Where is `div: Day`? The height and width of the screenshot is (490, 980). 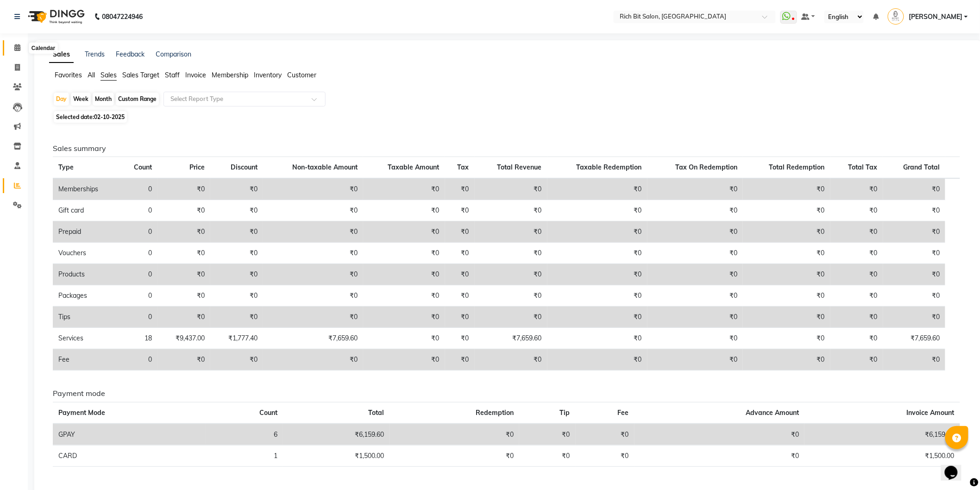
div: Day is located at coordinates (61, 99).